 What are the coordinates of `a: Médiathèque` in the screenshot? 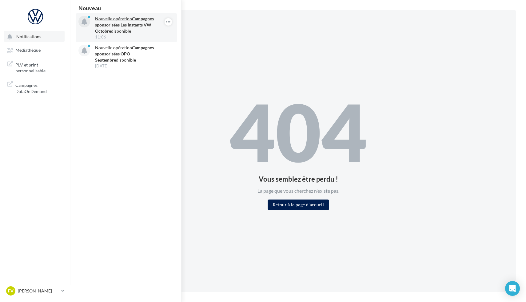 It's located at (35, 50).